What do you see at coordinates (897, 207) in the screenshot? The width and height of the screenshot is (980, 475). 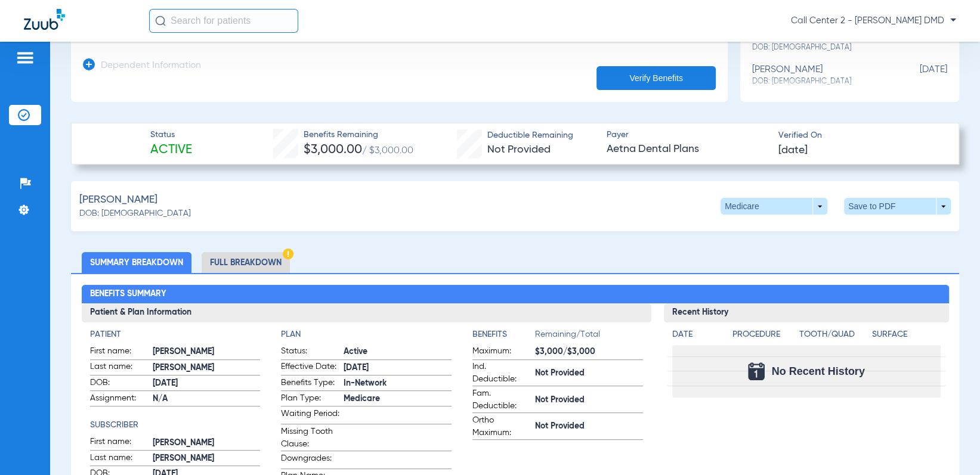 I see `button: Save to PDF` at bounding box center [897, 207].